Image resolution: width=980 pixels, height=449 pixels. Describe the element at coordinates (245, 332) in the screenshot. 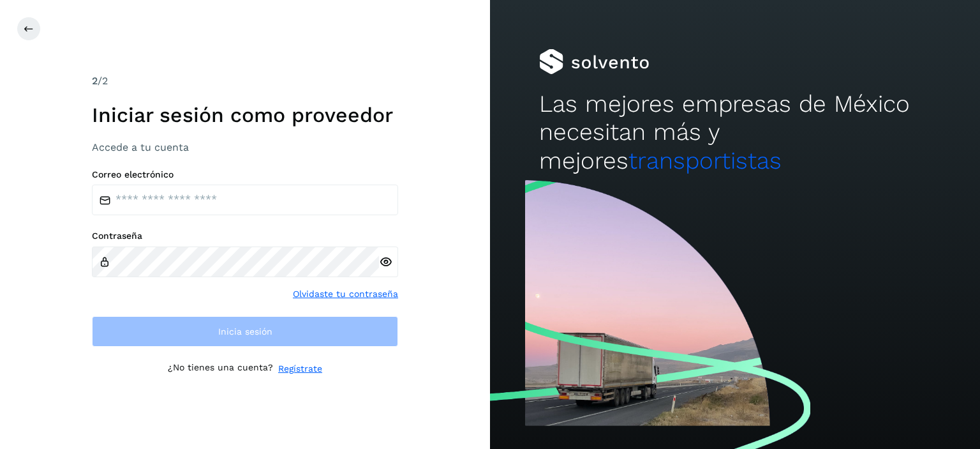

I see `button: Inicia sesión` at that location.